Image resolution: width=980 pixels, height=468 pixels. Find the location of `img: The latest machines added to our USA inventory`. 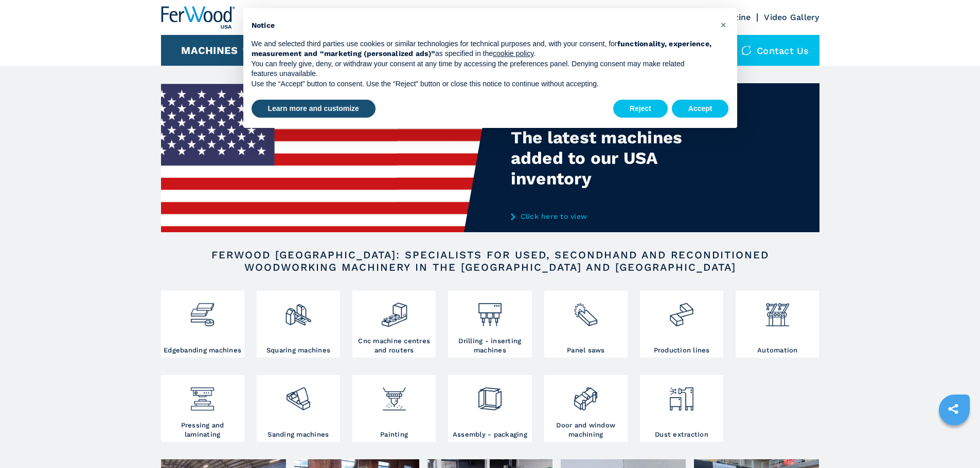

img: The latest machines added to our USA inventory is located at coordinates (326, 158).